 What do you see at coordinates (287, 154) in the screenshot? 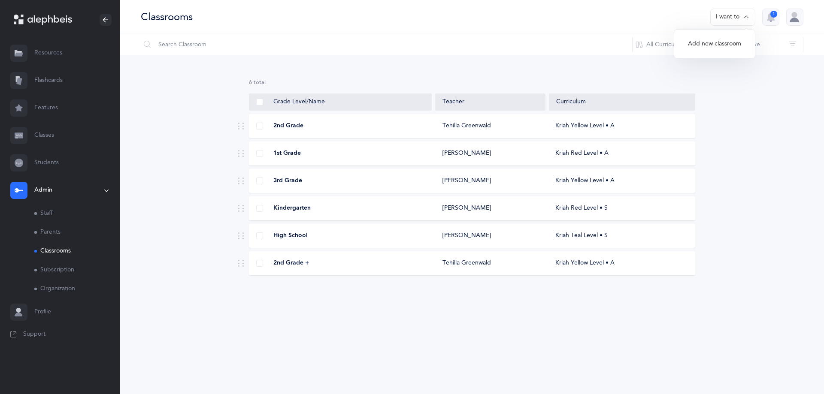
I see `span: 1st Grade` at bounding box center [287, 154].